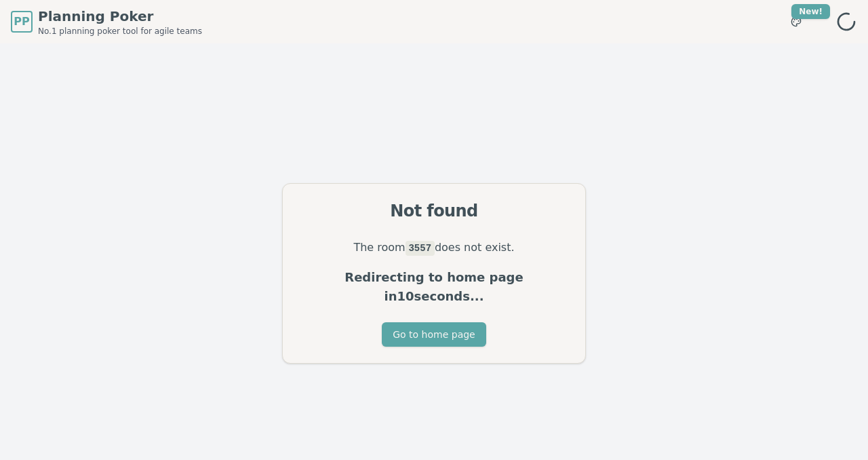 This screenshot has height=460, width=868. I want to click on a: PPPlanning PokerNo.1 planning poker tool for agile teams, so click(107, 21).